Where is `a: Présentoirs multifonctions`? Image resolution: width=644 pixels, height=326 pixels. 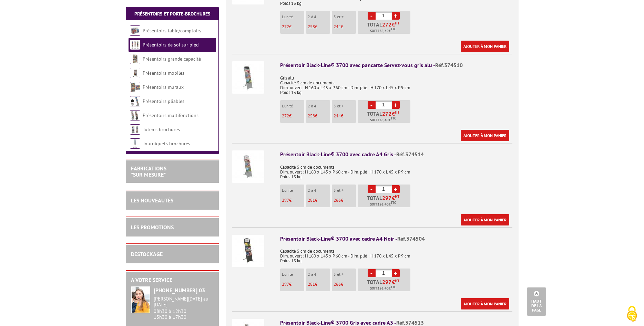 a: Présentoirs multifonctions is located at coordinates (170, 115).